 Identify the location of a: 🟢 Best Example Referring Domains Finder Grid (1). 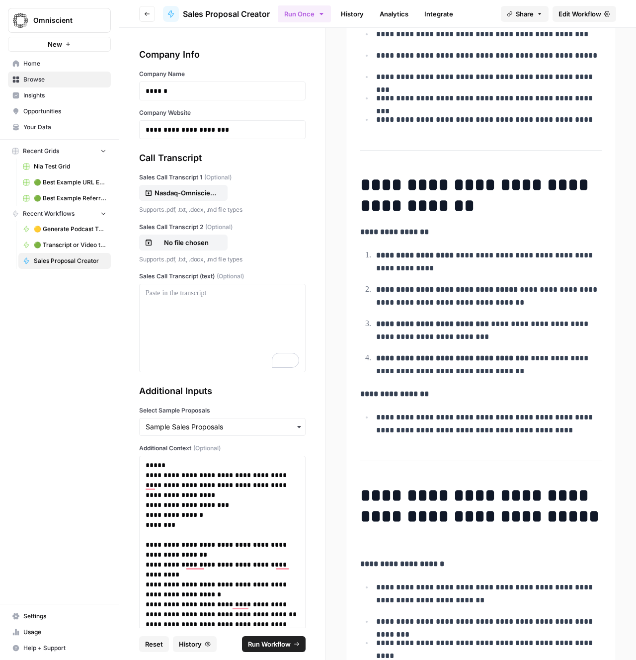
(65, 198).